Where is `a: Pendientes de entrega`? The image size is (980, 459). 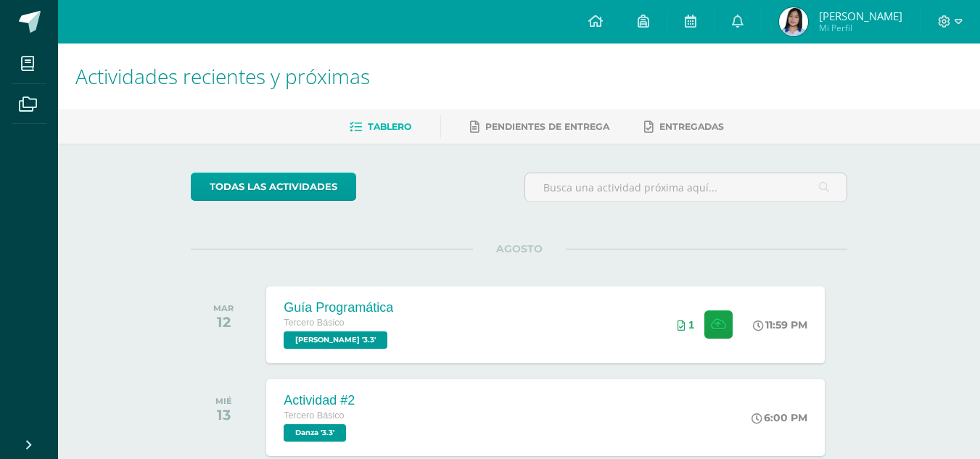
a: Pendientes de entrega is located at coordinates (539, 127).